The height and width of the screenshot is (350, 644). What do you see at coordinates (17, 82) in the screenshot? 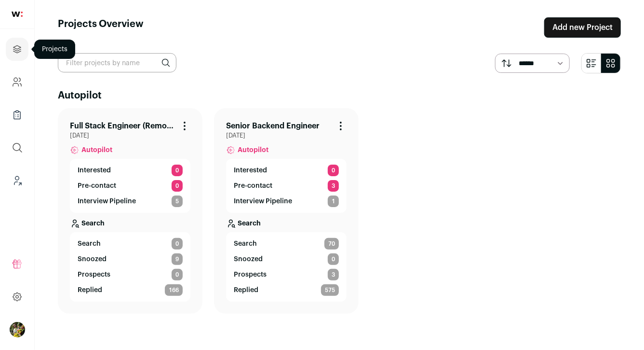
I see `a: Company and ATS Settings` at bounding box center [17, 82].